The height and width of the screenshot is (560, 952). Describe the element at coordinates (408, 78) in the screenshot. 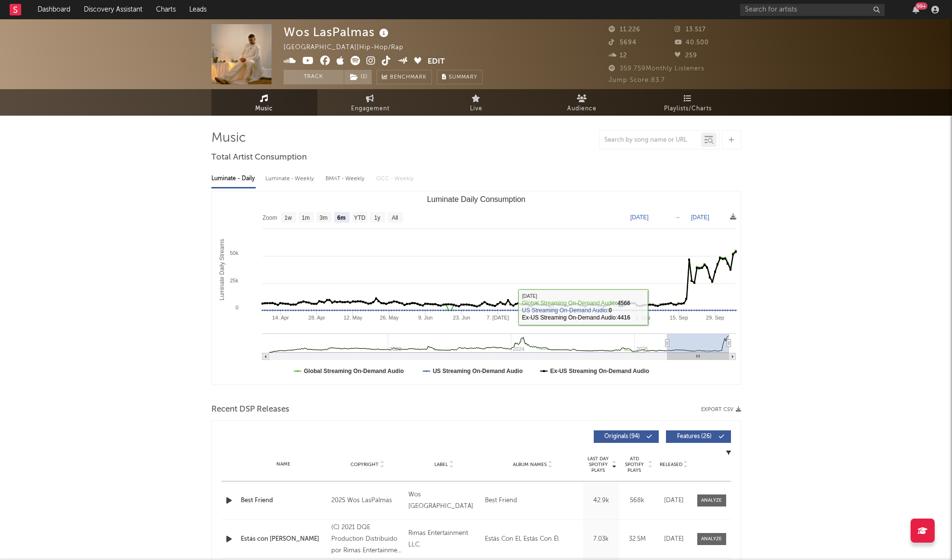

I see `span: Benchmark` at that location.